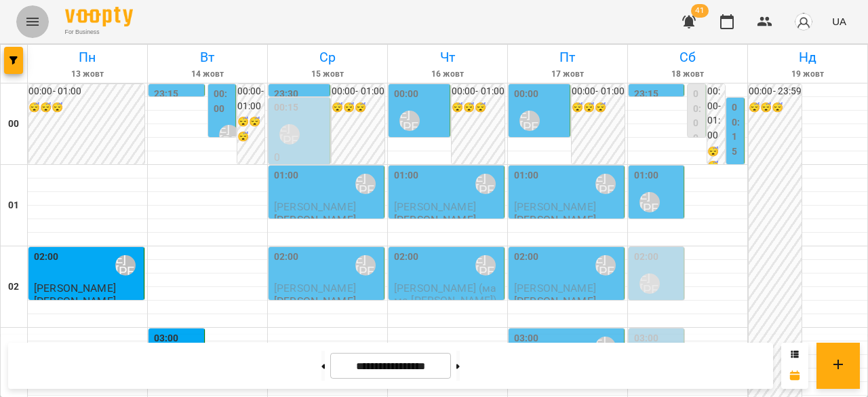  What do you see at coordinates (301, 157) in the screenshot?
I see `p: 0` at bounding box center [301, 157].